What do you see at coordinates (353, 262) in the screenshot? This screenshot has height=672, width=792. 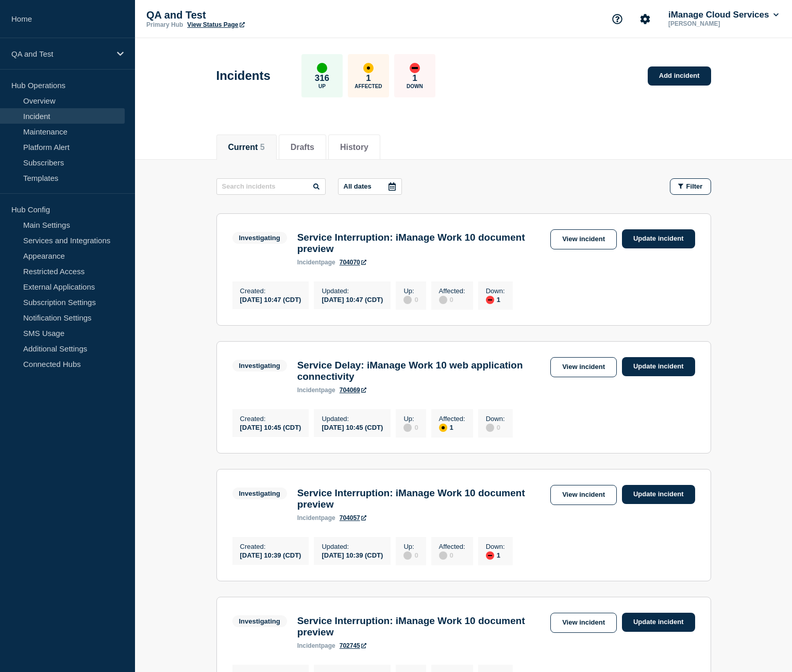 I see `a: 704070` at bounding box center [353, 262].